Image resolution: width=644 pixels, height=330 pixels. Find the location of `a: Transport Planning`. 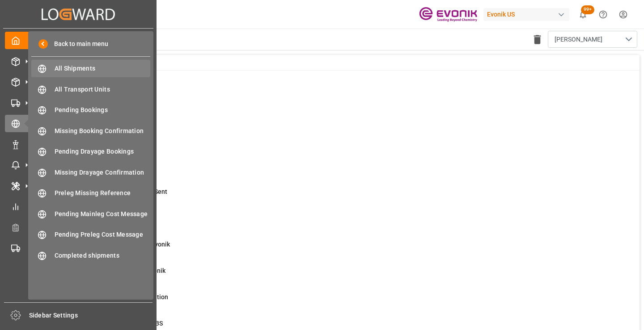

a: Transport Planning is located at coordinates (78, 248).